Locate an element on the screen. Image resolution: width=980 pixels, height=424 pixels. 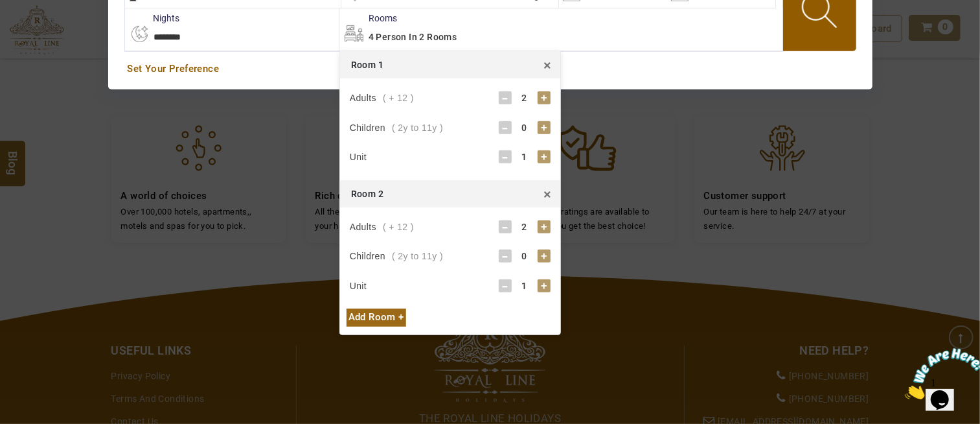
img: Chat attention grabber is located at coordinates (45, 31).